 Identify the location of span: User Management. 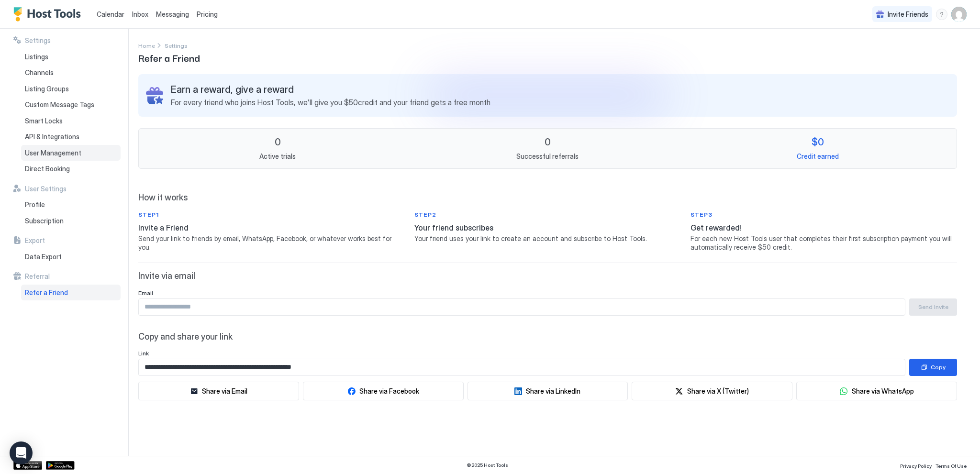
(53, 153).